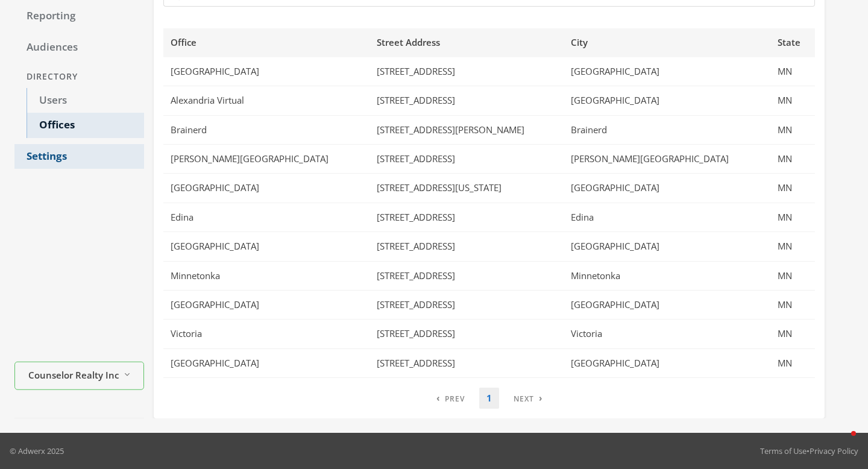 Image resolution: width=868 pixels, height=469 pixels. What do you see at coordinates (489, 398) in the screenshot?
I see `nav: pagination` at bounding box center [489, 398].